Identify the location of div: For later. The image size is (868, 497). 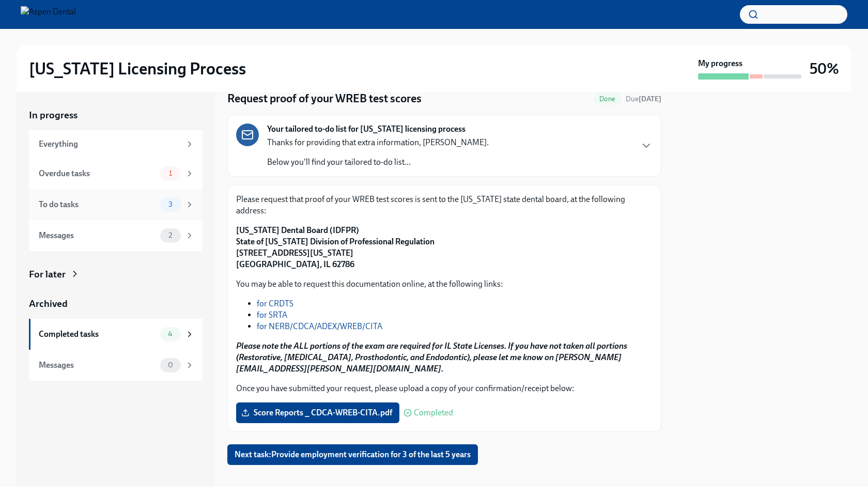
(47, 275).